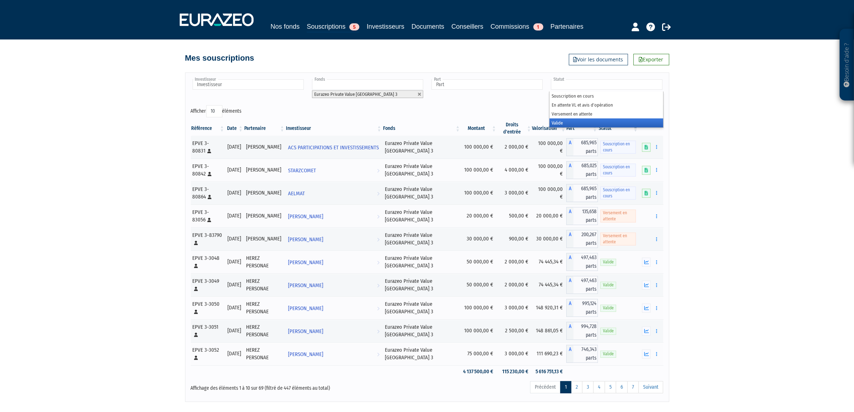 The width and height of the screenshot is (854, 412). Describe the element at coordinates (606, 105) in the screenshot. I see `li: En attente VL et avis d'opération` at that location.